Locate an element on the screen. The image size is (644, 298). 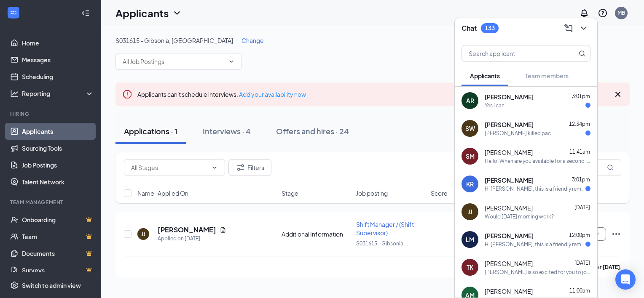
svg: Filter is located at coordinates (240, 168).